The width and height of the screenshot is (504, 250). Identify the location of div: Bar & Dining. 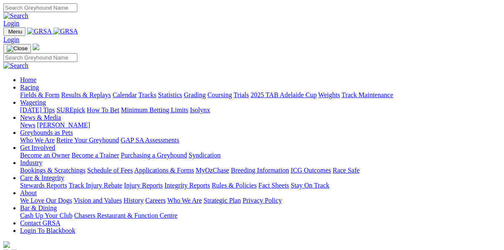
(260, 215).